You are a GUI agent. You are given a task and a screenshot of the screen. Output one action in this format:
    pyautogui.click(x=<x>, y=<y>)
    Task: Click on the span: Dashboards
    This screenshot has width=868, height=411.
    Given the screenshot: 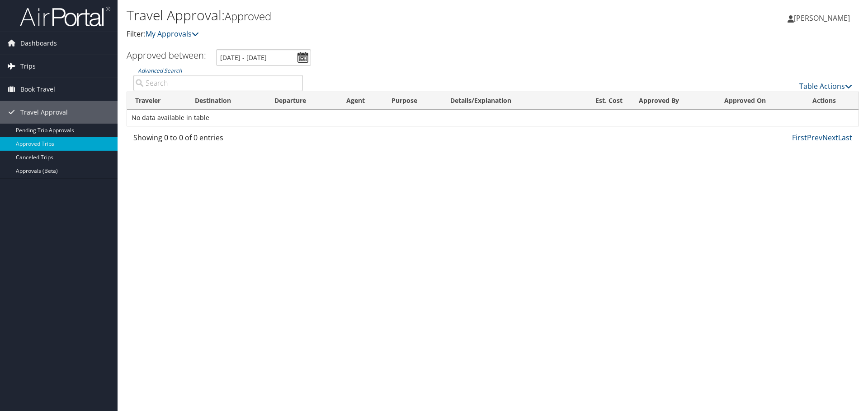 What is the action you would take?
    pyautogui.click(x=38, y=43)
    